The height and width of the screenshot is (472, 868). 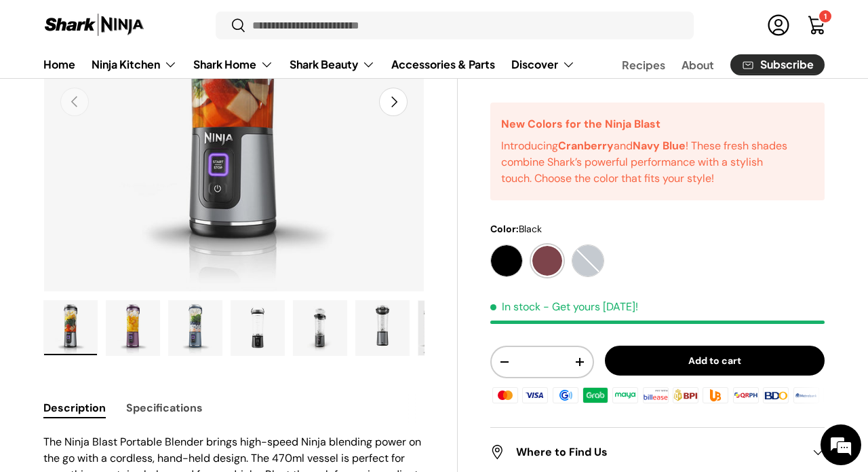 I want to click on img: master, so click(x=505, y=395).